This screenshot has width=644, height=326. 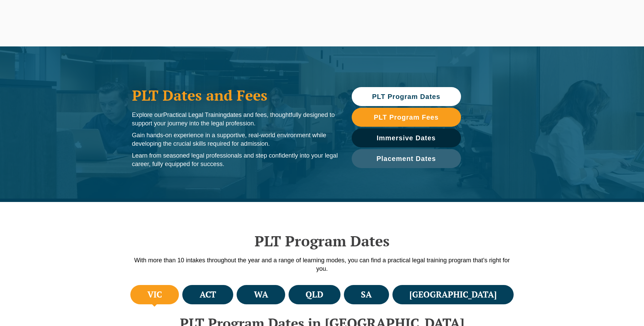 I want to click on a: Immersive Dates, so click(x=406, y=138).